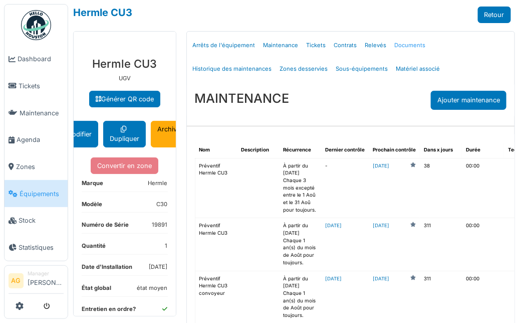 The image size is (520, 323). I want to click on a: Stock, so click(36, 220).